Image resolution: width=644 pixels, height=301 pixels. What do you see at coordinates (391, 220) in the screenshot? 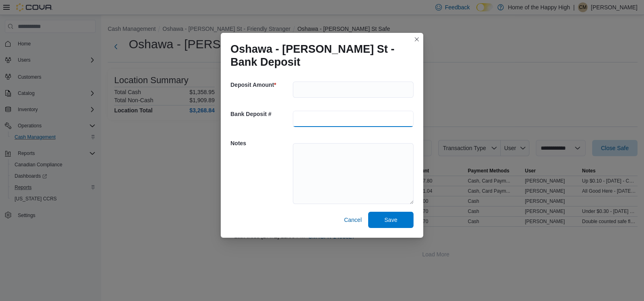
I see `span: Save` at bounding box center [391, 220].